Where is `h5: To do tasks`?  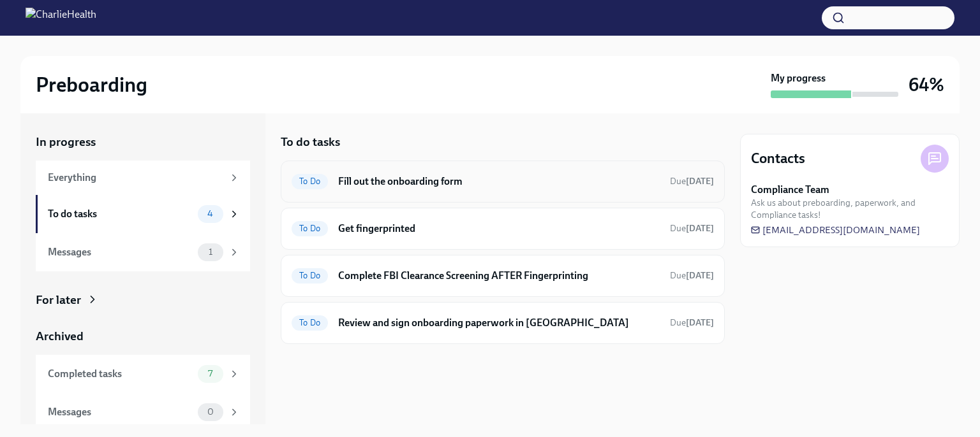
h5: To do tasks is located at coordinates (310, 142).